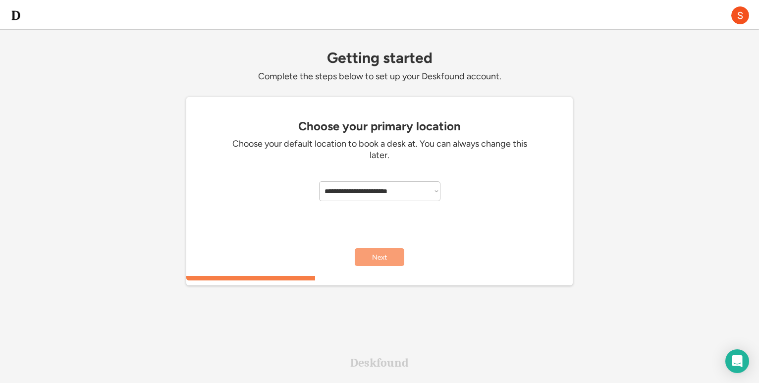 This screenshot has width=759, height=383. Describe the element at coordinates (16, 15) in the screenshot. I see `img: d-whitebg.png` at that location.